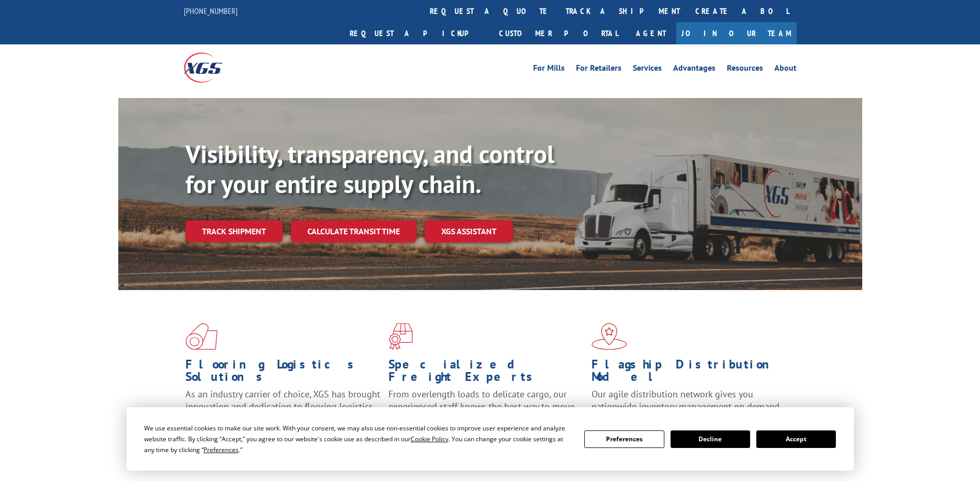 Image resolution: width=980 pixels, height=481 pixels. Describe the element at coordinates (221, 450) in the screenshot. I see `span: Preferences` at that location.